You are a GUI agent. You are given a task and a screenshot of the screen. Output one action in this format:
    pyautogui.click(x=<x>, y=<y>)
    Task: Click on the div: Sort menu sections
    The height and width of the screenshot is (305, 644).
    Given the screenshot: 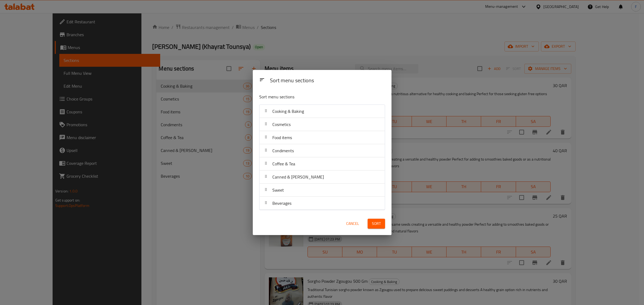 What is the action you would take?
    pyautogui.click(x=327, y=80)
    